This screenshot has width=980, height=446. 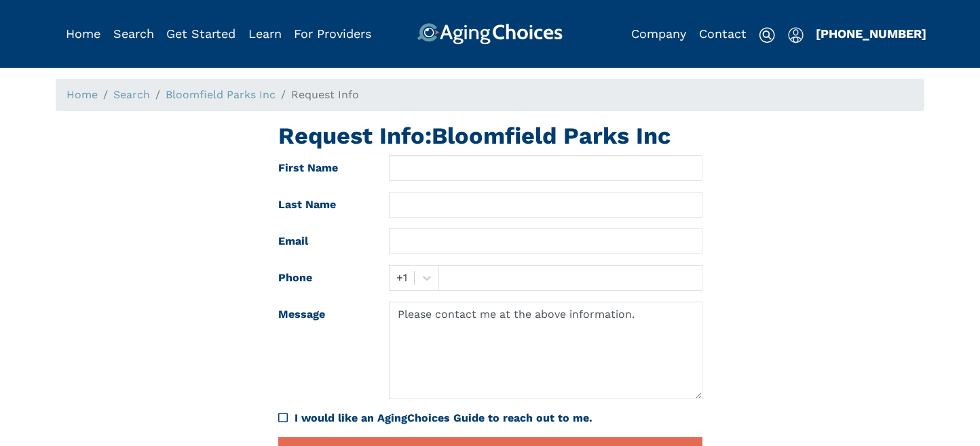 I want to click on h1: Request Info: Bloomfield Parks Inc, so click(x=490, y=136).